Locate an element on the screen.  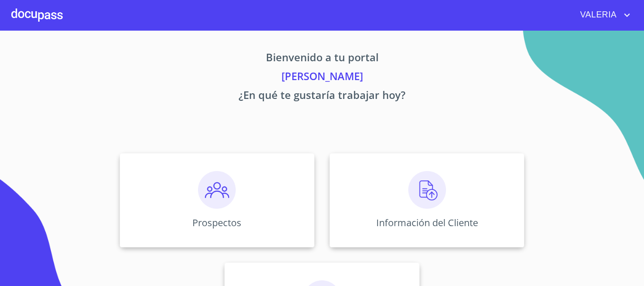
p: Prospectos is located at coordinates (217, 222).